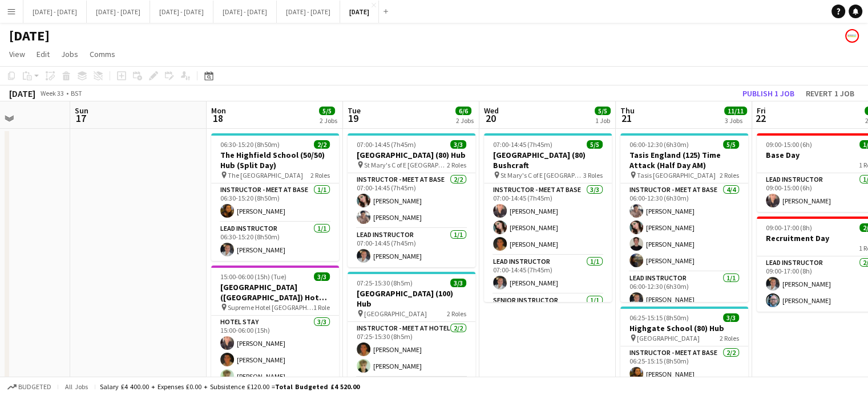 The width and height of the screenshot is (868, 396). What do you see at coordinates (43, 54) in the screenshot?
I see `span: Edit` at bounding box center [43, 54].